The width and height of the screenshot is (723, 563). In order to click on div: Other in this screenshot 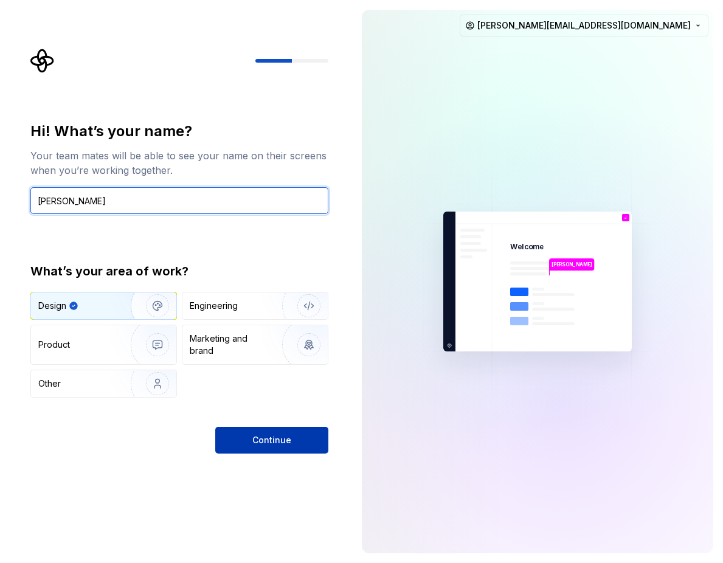, I will do `click(49, 384)`.